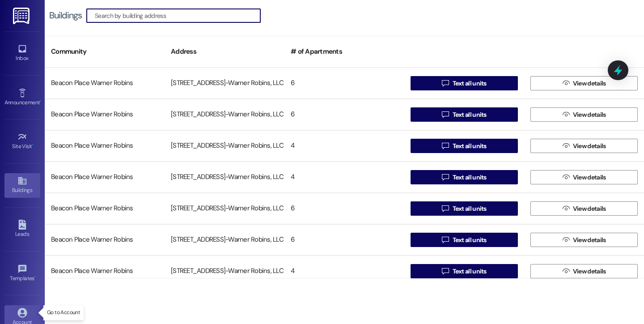 The image size is (644, 324). Describe the element at coordinates (64, 312) in the screenshot. I see `p: Go to Account` at that location.